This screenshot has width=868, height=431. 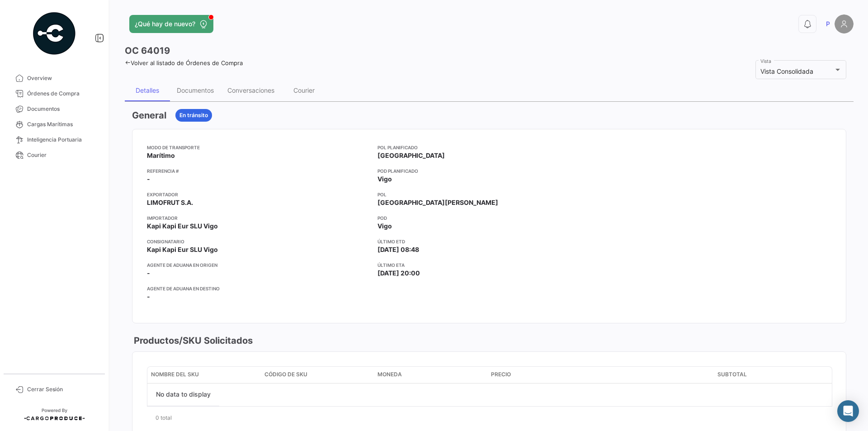 I want to click on app-card-info-title: POL, so click(x=489, y=194).